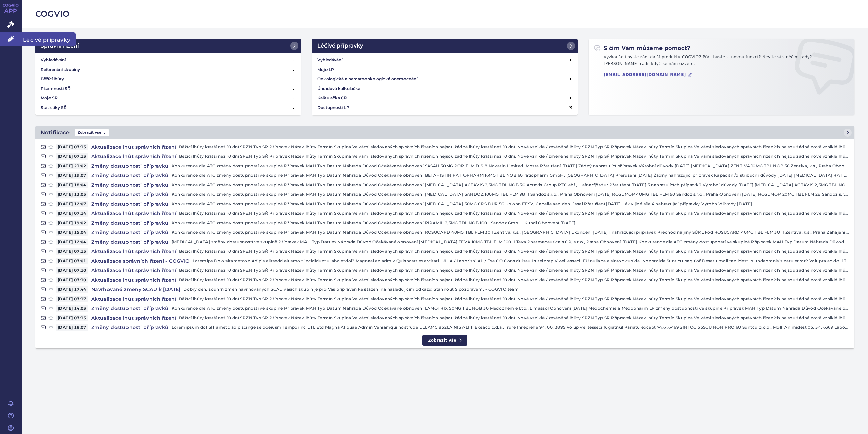 This screenshot has height=434, width=868. I want to click on h4: Statistiky SŘ, so click(54, 108).